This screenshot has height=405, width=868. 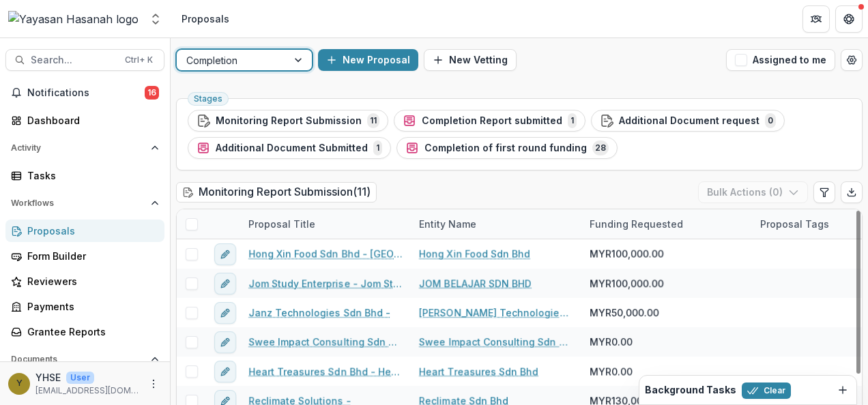 I want to click on span: Additional Document Submitted, so click(x=291, y=148).